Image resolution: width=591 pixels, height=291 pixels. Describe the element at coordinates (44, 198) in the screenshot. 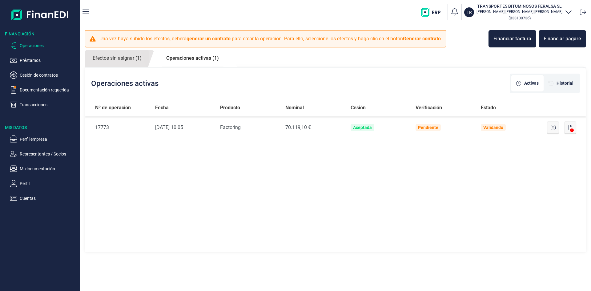

I see `button: Cuentas` at that location.